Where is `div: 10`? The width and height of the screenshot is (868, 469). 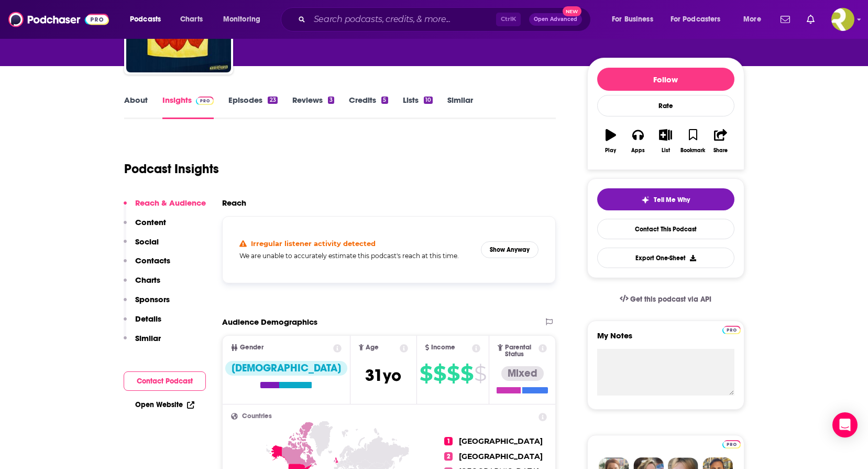 div: 10 is located at coordinates (428, 100).